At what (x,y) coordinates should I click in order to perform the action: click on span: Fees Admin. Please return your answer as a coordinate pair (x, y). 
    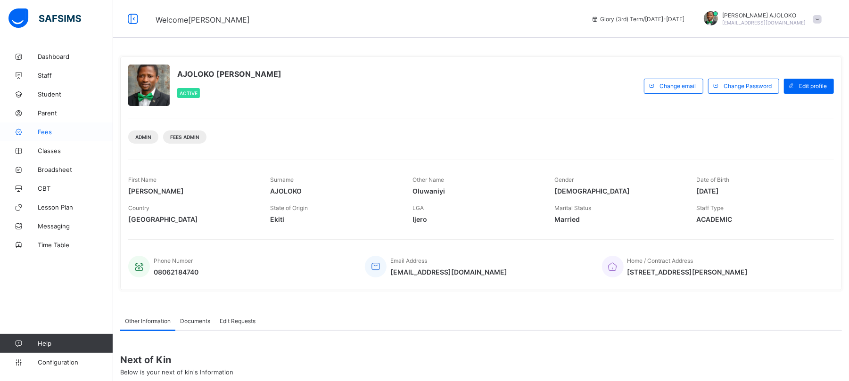
    Looking at the image, I should click on (185, 137).